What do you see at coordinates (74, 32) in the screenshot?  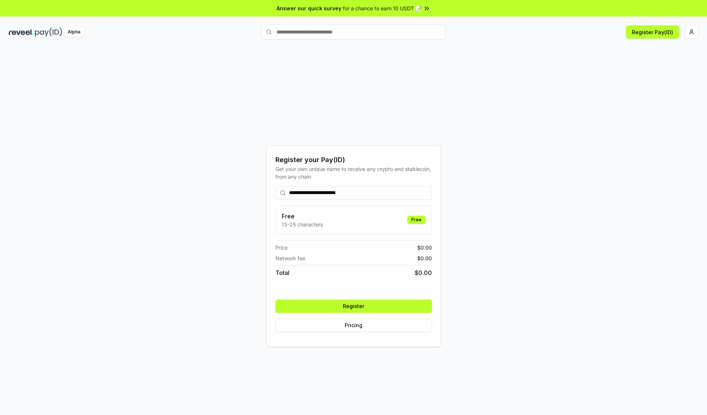 I see `div: Alpha` at bounding box center [74, 32].